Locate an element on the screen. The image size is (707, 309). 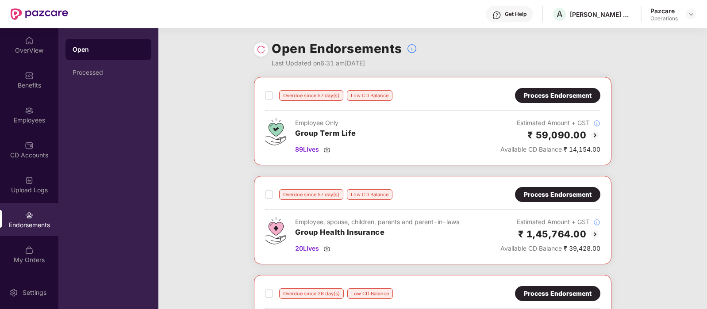
span: A is located at coordinates (559, 14).